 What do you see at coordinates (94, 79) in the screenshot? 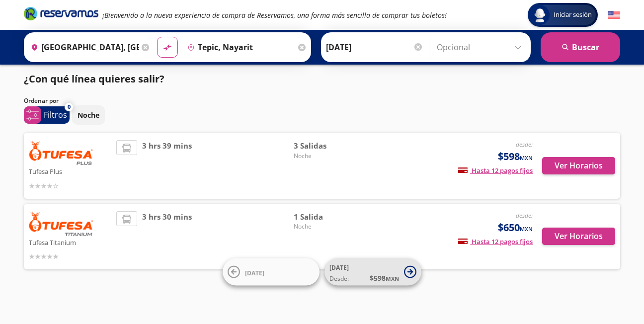
I see `p: ¿Con qué línea quieres salir?` at bounding box center [94, 79].